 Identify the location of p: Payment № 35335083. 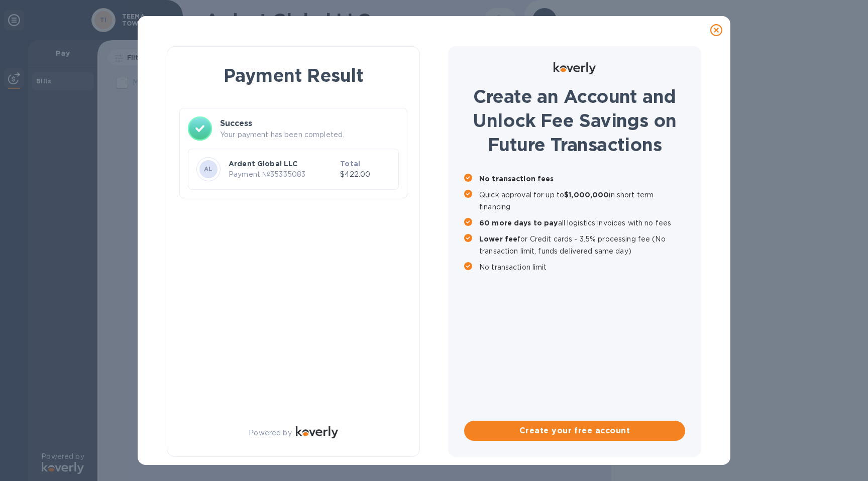
(282, 174).